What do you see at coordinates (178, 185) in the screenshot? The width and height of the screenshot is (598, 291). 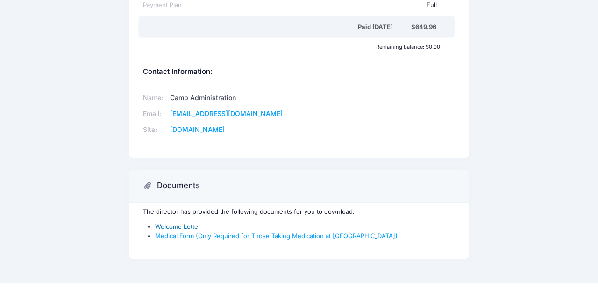 I see `h3: Documents` at bounding box center [178, 185].